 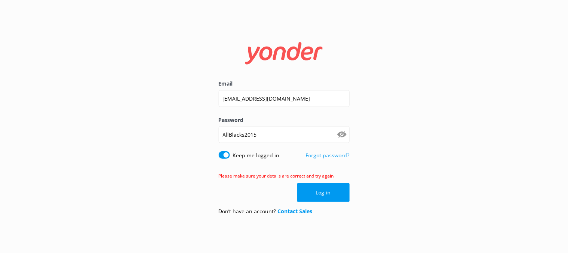 I want to click on label: Password, so click(x=284, y=120).